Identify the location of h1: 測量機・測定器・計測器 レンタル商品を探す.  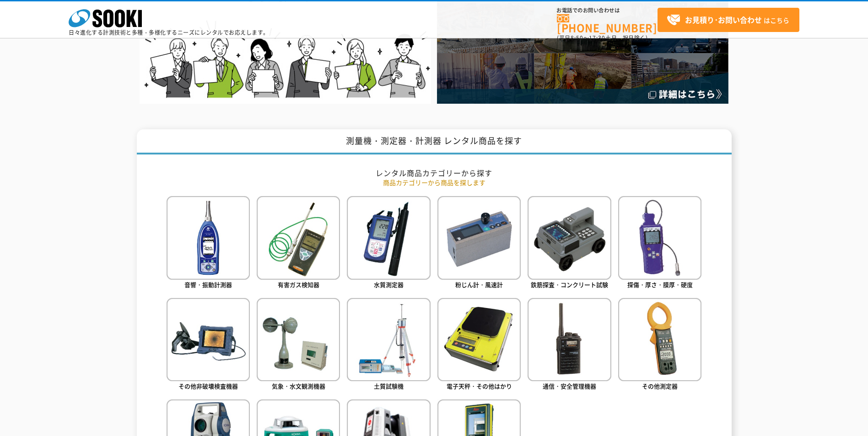
(434, 142).